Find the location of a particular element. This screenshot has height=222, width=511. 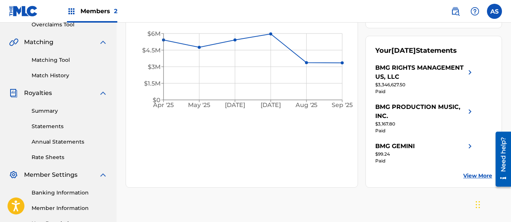

img: help is located at coordinates (475, 11).